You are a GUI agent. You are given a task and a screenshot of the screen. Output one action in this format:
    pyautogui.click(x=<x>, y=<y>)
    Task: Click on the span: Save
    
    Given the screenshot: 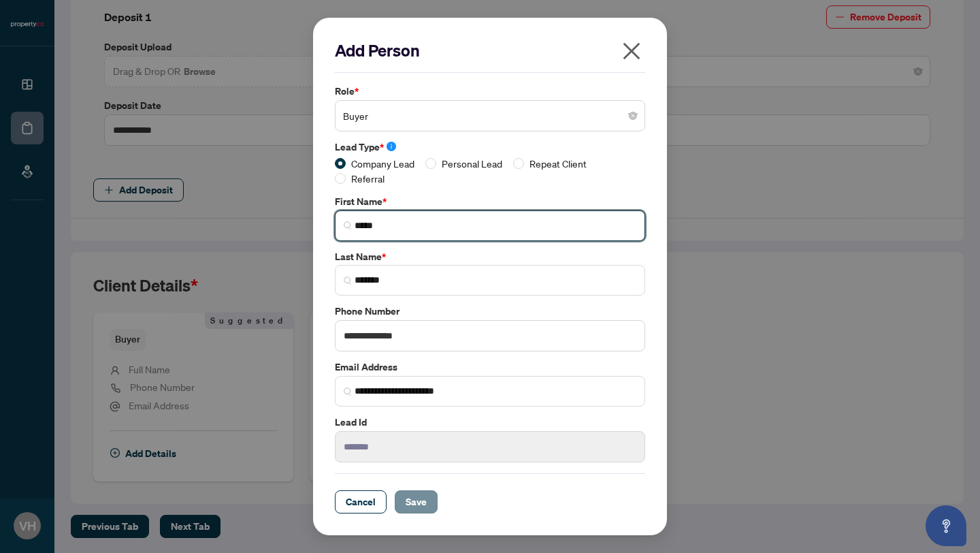 What is the action you would take?
    pyautogui.click(x=416, y=502)
    